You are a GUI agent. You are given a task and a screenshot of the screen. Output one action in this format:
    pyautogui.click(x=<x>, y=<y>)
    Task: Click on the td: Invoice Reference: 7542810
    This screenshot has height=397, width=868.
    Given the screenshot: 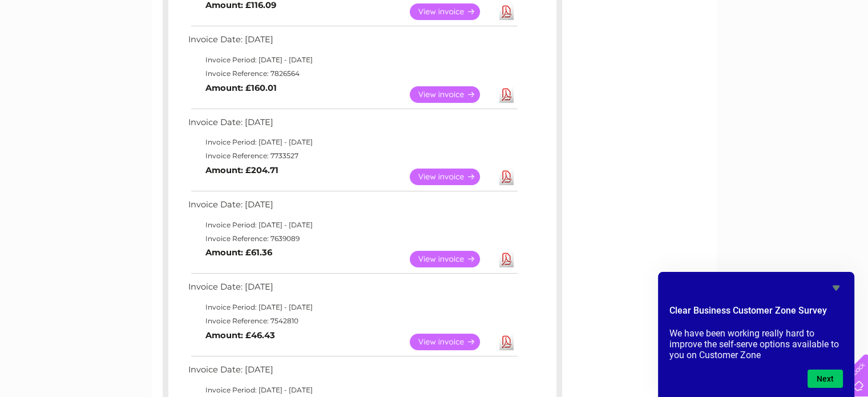 What is the action you would take?
    pyautogui.click(x=352, y=321)
    